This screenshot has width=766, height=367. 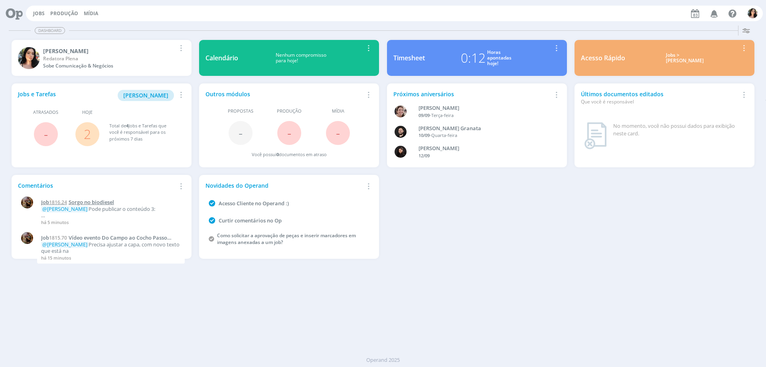 What do you see at coordinates (87, 112) in the screenshot?
I see `span: Hoje` at bounding box center [87, 112].